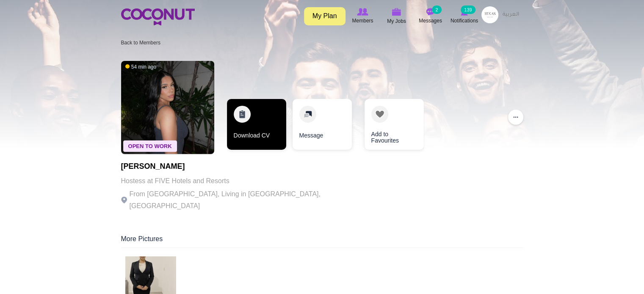  I want to click on span: My Jobs, so click(396, 21).